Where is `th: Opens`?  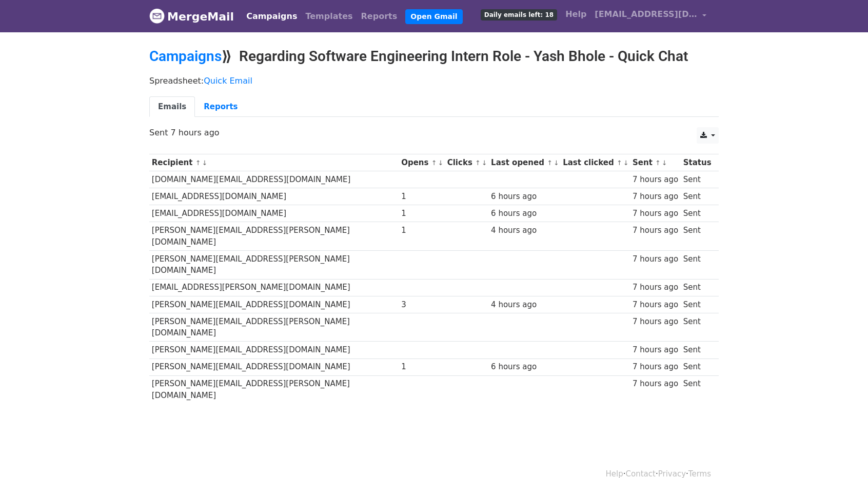
th: Opens is located at coordinates (422, 163).